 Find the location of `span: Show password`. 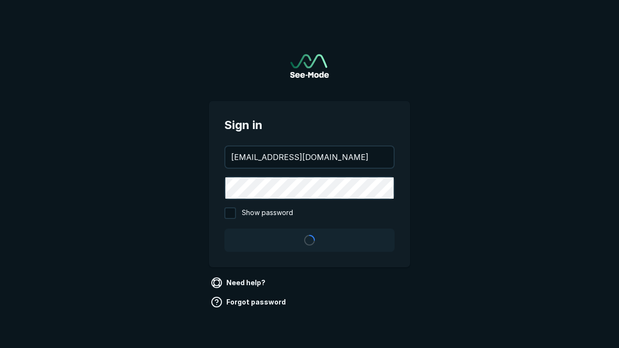

span: Show password is located at coordinates (268, 213).